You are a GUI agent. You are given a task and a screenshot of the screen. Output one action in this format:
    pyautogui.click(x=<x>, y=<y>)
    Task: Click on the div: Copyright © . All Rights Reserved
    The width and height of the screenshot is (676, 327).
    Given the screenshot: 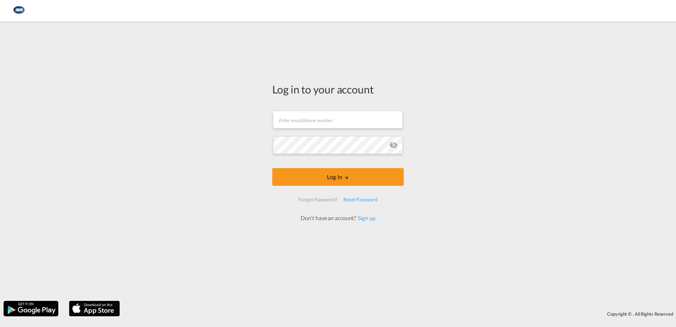 What is the action you would take?
    pyautogui.click(x=400, y=314)
    